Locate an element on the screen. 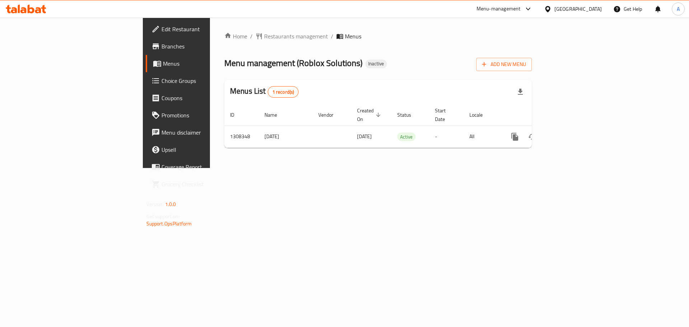 This screenshot has width=689, height=327. div: Menu-management is located at coordinates (498, 9).